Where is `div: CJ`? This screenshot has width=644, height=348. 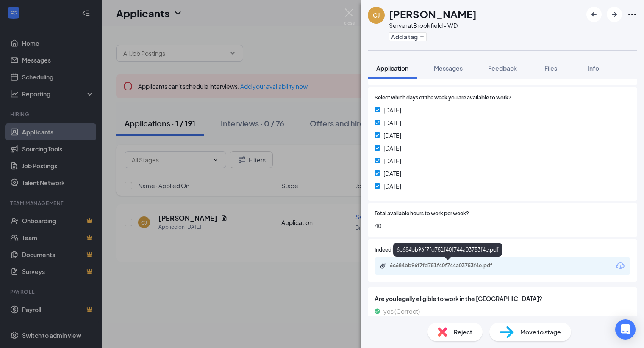
div: CJ is located at coordinates (376, 15).